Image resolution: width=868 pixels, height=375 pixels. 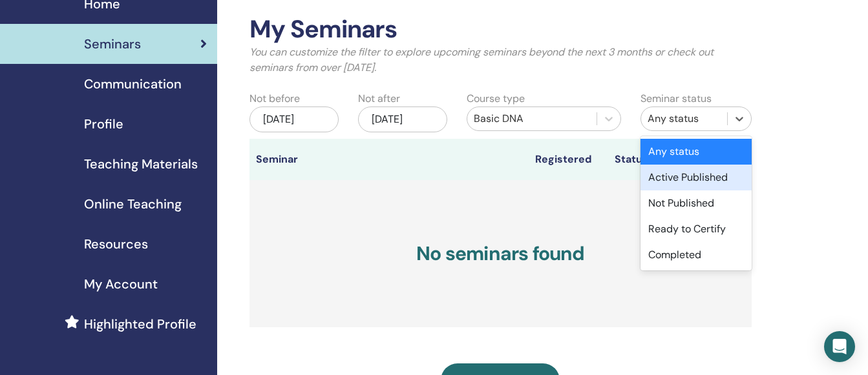 What do you see at coordinates (141, 164) in the screenshot?
I see `span: Teaching Materials` at bounding box center [141, 164].